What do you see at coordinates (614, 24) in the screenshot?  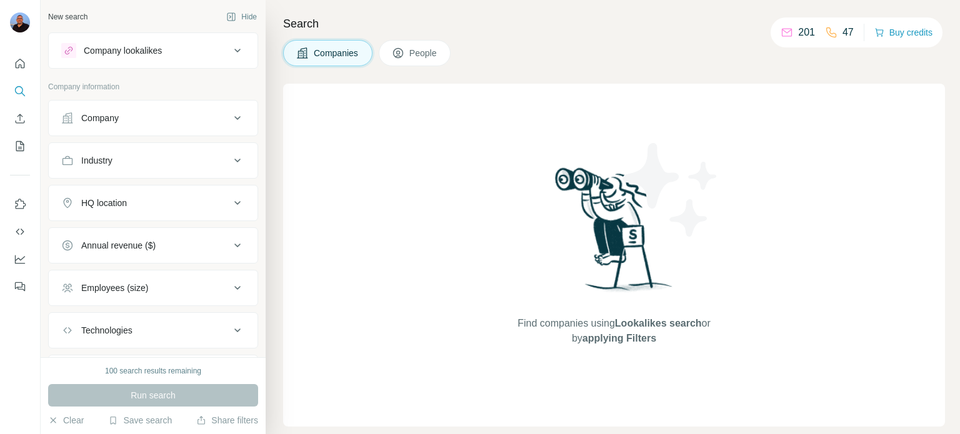 I see `h4: Search` at bounding box center [614, 24].